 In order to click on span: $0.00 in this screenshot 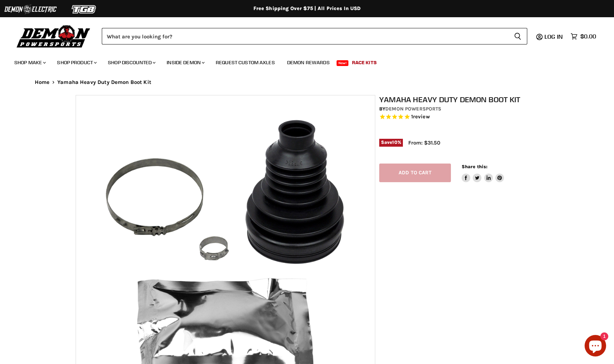, I will do `click(588, 36)`.